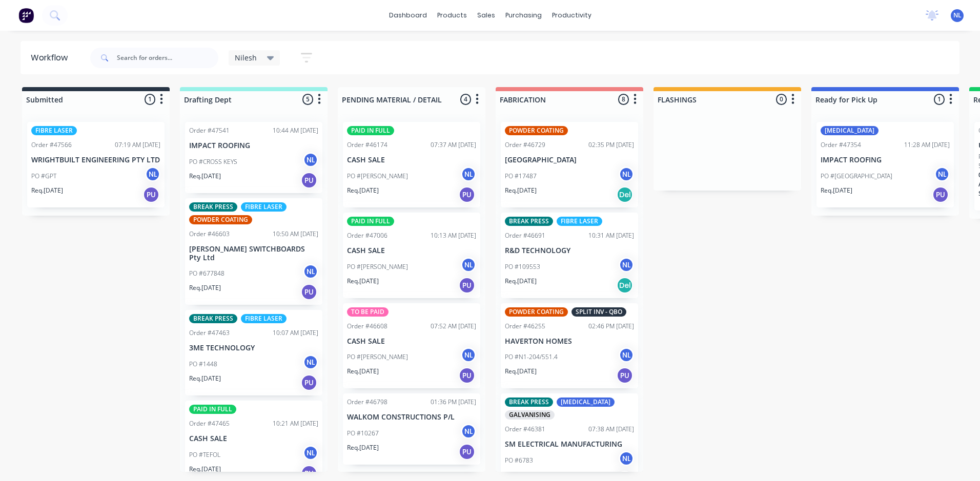 The height and width of the screenshot is (481, 980). What do you see at coordinates (209, 234) in the screenshot?
I see `div: Order #46603` at bounding box center [209, 234].